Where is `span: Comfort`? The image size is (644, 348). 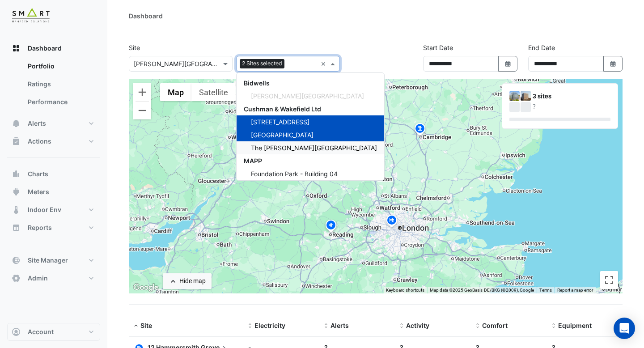 span: Comfort is located at coordinates (495, 325).